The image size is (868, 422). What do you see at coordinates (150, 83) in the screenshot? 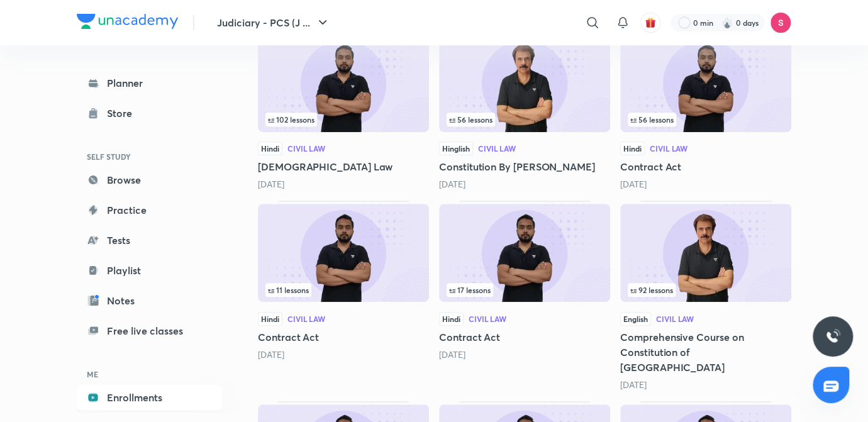
I see `a: Planner` at bounding box center [150, 83].